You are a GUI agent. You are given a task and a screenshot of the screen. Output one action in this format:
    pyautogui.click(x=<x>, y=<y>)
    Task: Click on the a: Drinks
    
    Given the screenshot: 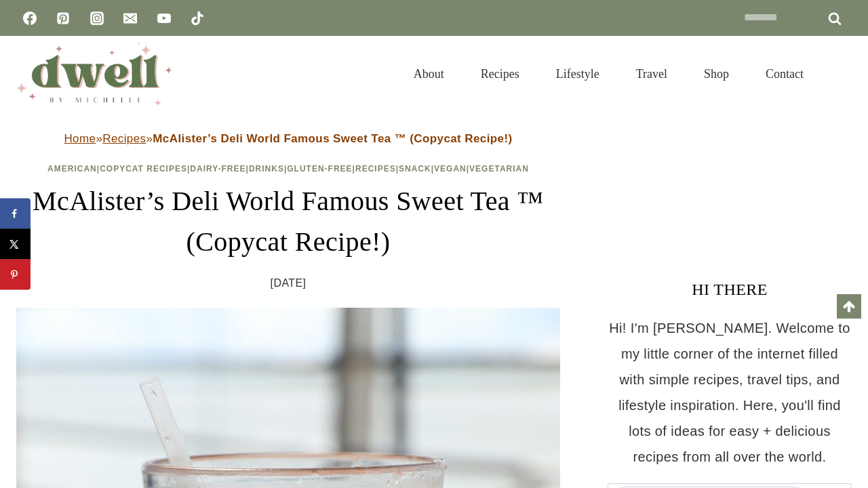 What is the action you would take?
    pyautogui.click(x=266, y=169)
    